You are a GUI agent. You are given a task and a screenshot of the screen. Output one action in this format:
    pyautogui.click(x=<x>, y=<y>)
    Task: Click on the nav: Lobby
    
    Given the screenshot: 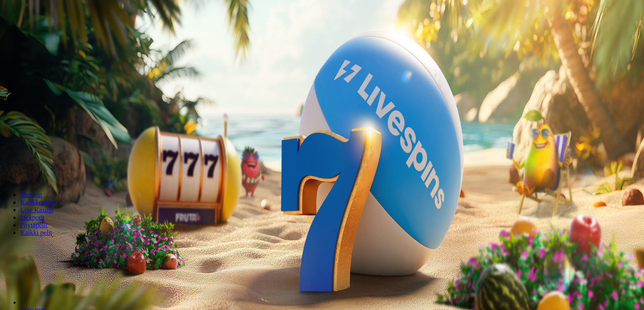 What is the action you would take?
    pyautogui.click(x=322, y=207)
    